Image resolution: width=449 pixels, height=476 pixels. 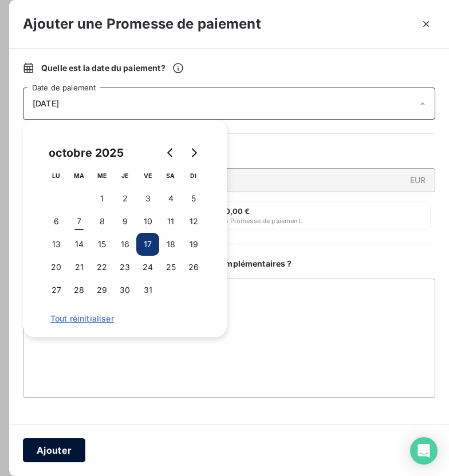 What do you see at coordinates (148, 267) in the screenshot?
I see `button: 24` at bounding box center [148, 267].